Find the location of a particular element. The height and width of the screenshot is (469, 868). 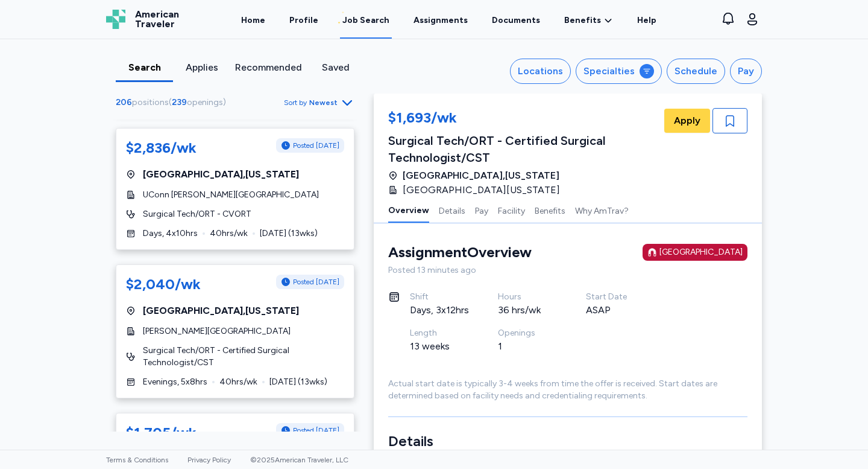

span: American Traveler is located at coordinates (157, 20).